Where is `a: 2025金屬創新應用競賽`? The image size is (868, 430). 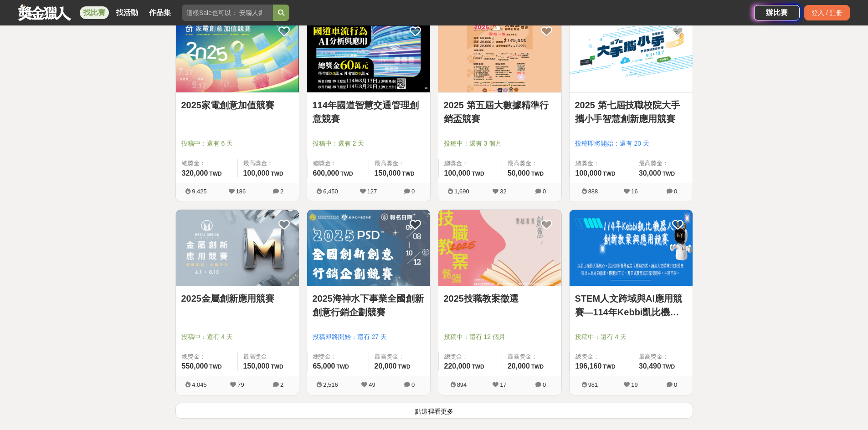
a: 2025金屬創新應用競賽 is located at coordinates (237, 299).